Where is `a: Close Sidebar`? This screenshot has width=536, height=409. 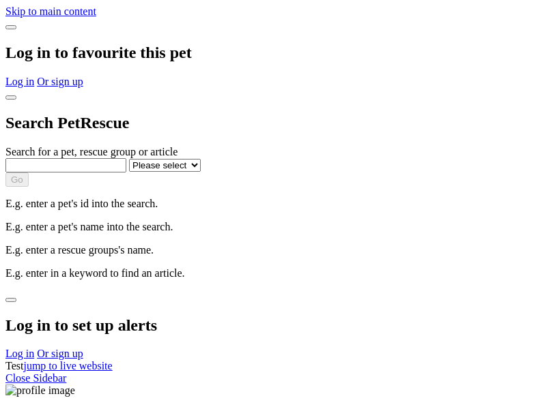
a: Close Sidebar is located at coordinates (35, 378).